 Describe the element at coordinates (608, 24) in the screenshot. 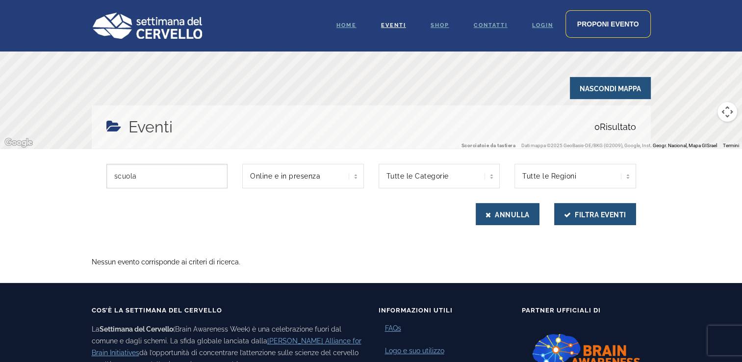

I see `a: Proponi evento` at that location.